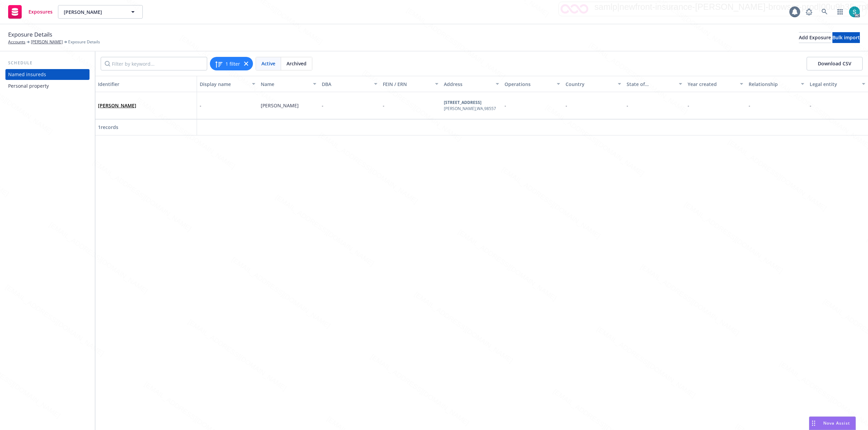 The image size is (868, 430). What do you see at coordinates (846, 37) in the screenshot?
I see `div: Bulk import` at bounding box center [846, 37].